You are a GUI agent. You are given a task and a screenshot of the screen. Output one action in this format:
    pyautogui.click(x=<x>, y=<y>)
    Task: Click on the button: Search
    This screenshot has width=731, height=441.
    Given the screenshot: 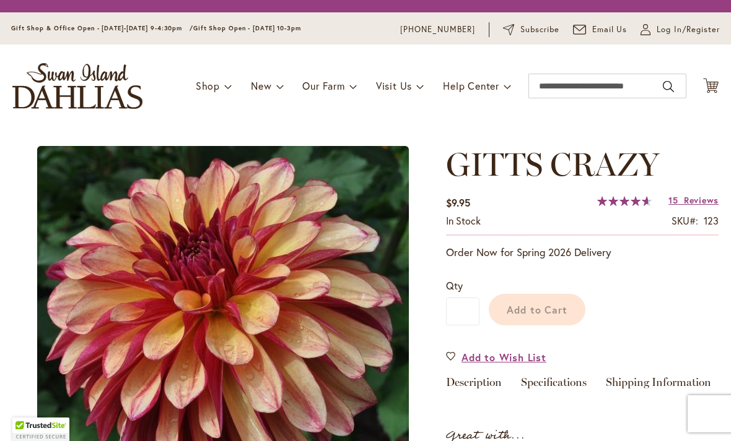 What is the action you would take?
    pyautogui.click(x=668, y=87)
    